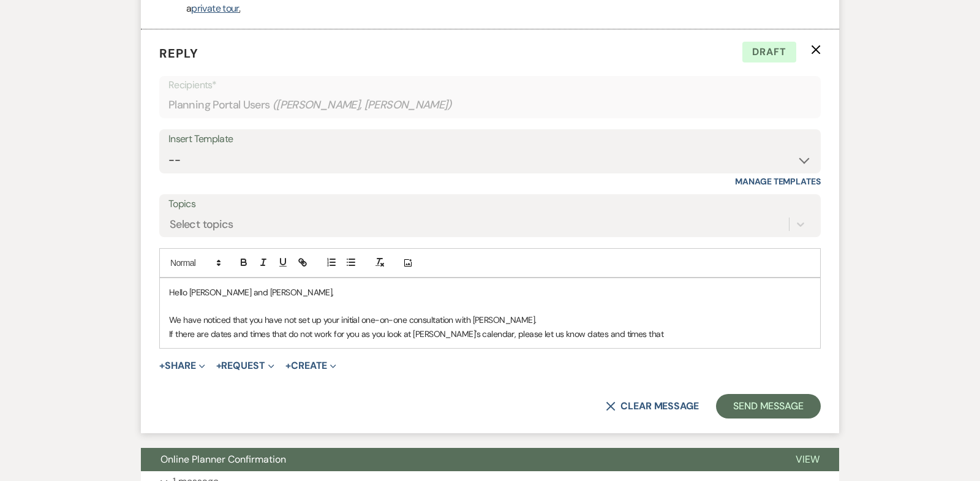 This screenshot has width=980, height=481. Describe the element at coordinates (490, 85) in the screenshot. I see `p: Recipients*` at that location.